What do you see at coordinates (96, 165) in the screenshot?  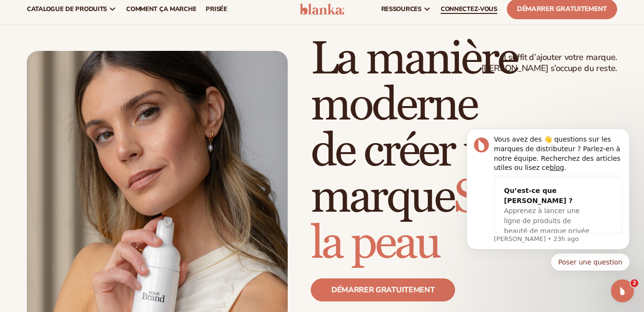 I see `div: Options de réponse rapide` at bounding box center [96, 165].